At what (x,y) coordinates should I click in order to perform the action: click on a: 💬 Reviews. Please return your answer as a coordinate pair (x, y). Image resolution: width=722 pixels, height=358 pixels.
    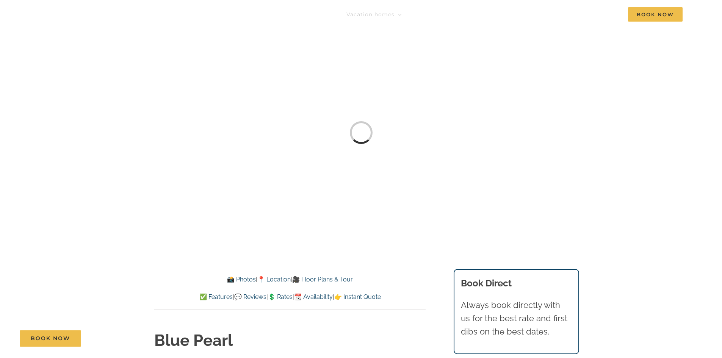
    Looking at the image, I should click on (250, 297).